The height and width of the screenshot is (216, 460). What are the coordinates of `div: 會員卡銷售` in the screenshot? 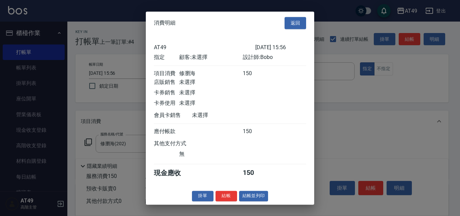 It's located at (173, 115).